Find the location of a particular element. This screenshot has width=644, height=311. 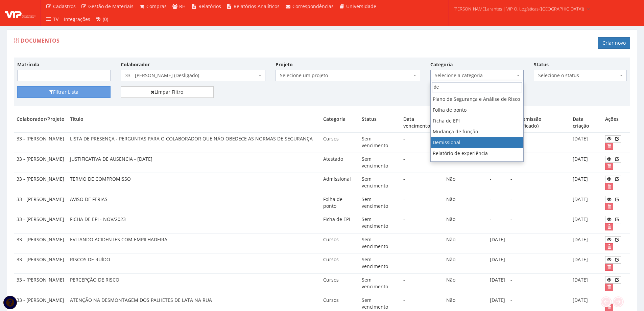

th: Data emissão (Certificado) is located at coordinates (538, 123).